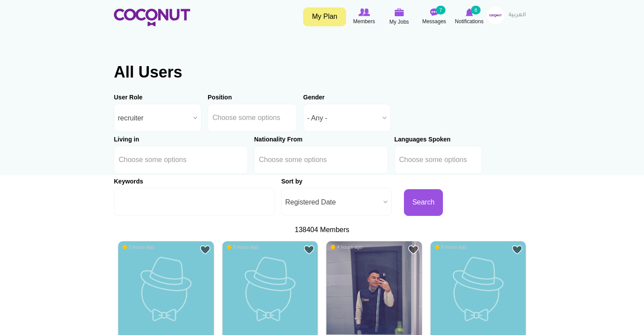 This screenshot has height=335, width=644. Describe the element at coordinates (451, 247) in the screenshot. I see `span: 6 hours ago` at that location.